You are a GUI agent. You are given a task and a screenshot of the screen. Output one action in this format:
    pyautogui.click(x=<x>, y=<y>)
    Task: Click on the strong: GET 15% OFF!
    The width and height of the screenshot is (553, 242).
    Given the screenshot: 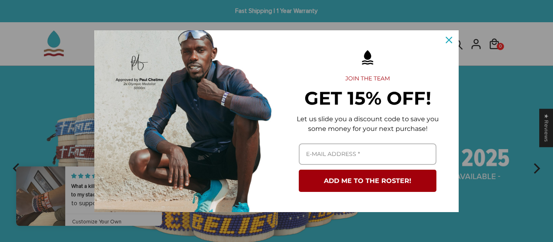 What is the action you would take?
    pyautogui.click(x=368, y=98)
    